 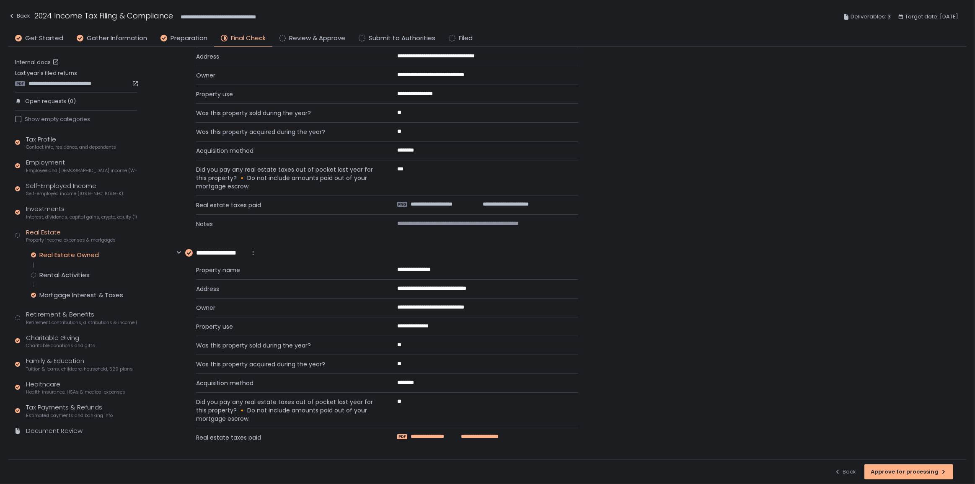 I want to click on span: Deliverables: 3, so click(x=870, y=17).